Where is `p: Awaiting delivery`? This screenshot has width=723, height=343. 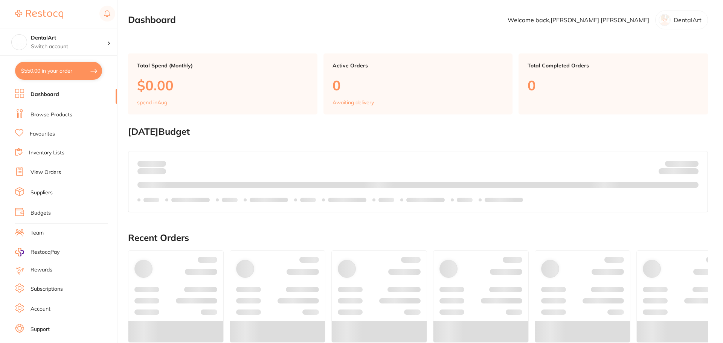
p: Awaiting delivery is located at coordinates (353, 102).